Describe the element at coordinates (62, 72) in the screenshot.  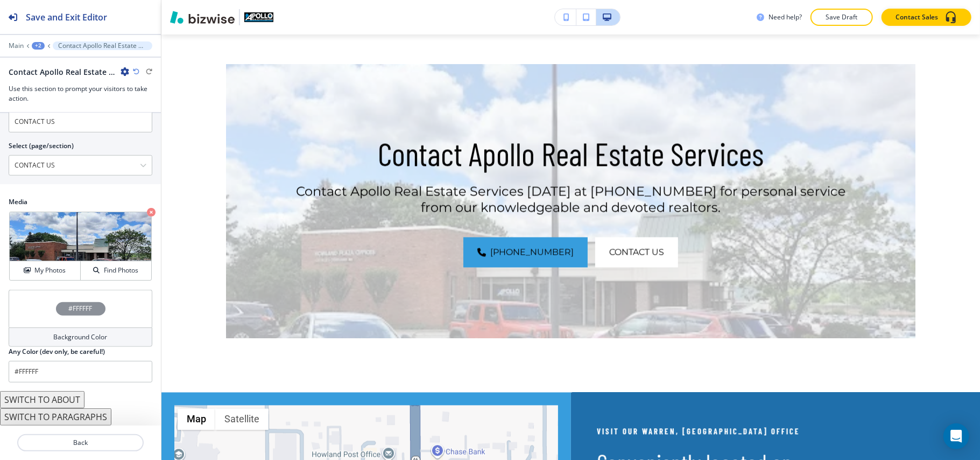
I see `h2: Contact Apollo Real Estate Services` at that location.